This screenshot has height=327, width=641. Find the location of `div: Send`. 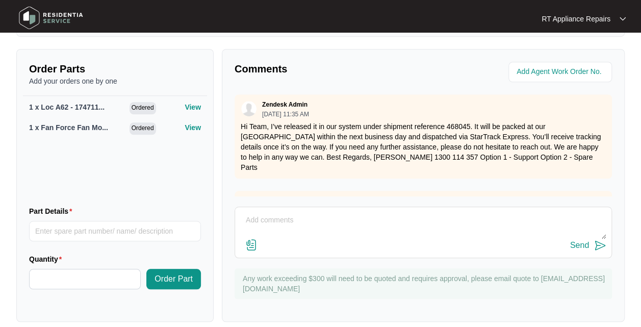

div: Send is located at coordinates (579, 245).